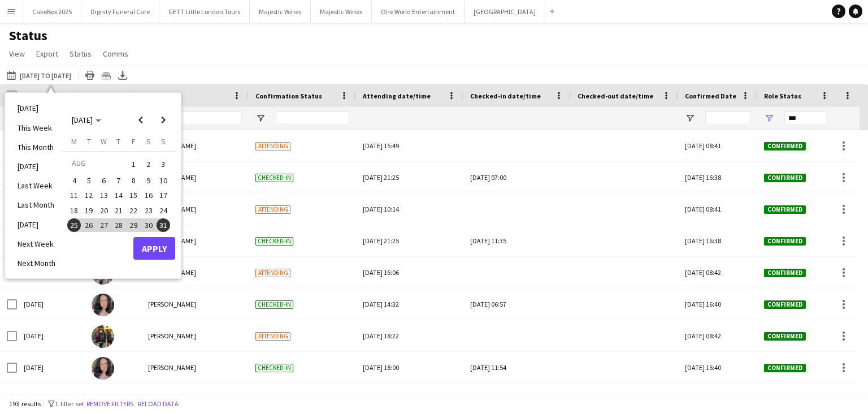 Image resolution: width=868 pixels, height=413 pixels. What do you see at coordinates (133, 196) in the screenshot?
I see `span: 15` at bounding box center [133, 196].